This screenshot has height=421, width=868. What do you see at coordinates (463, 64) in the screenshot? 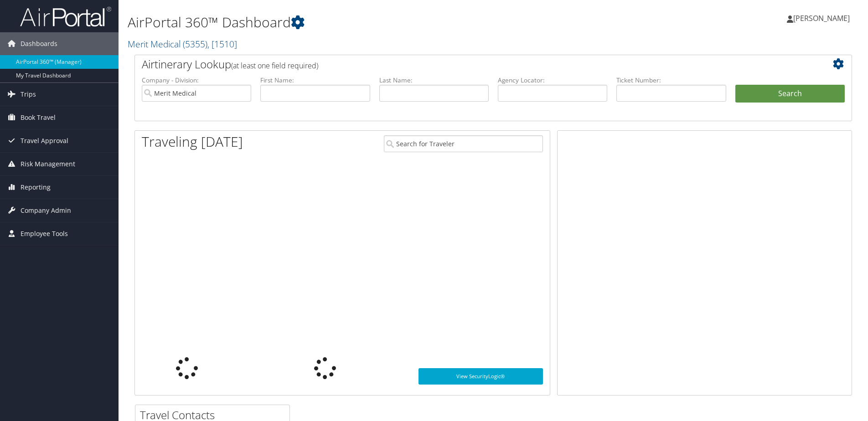
I see `h2: Airtinerary Lookup` at bounding box center [463, 64].